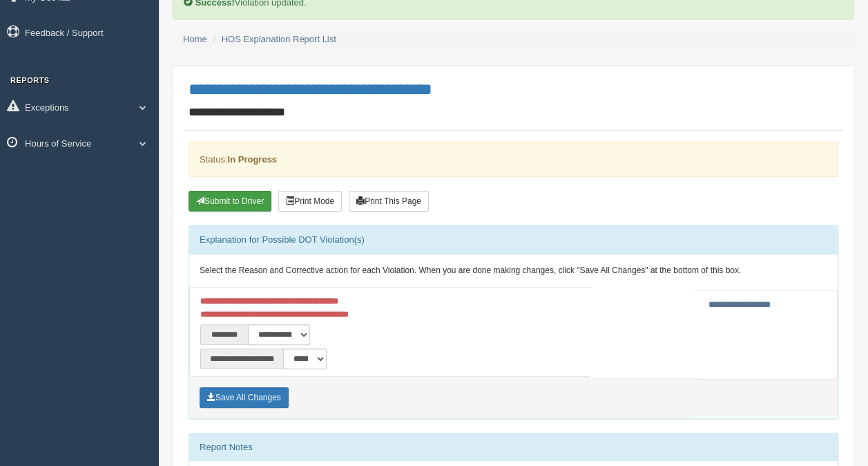  Describe the element at coordinates (244, 398) in the screenshot. I see `button: Save` at that location.